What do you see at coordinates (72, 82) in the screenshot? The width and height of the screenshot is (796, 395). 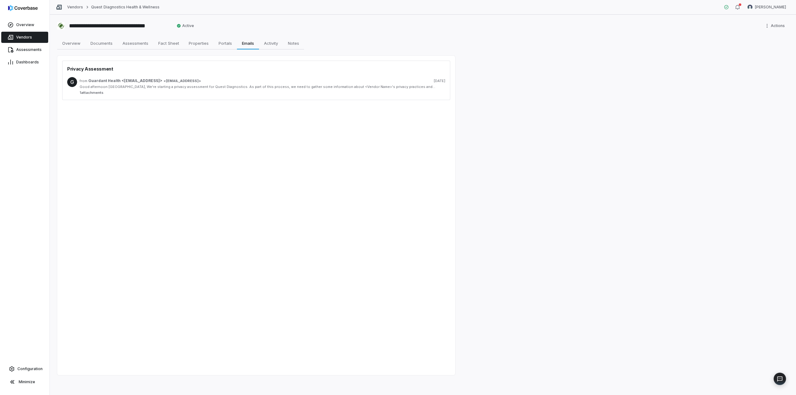 I see `span: G` at bounding box center [72, 82].